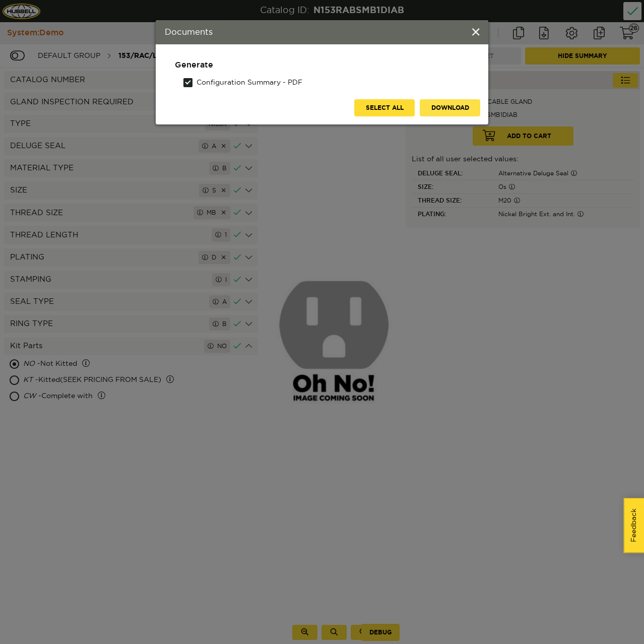 This screenshot has height=644, width=644. What do you see at coordinates (327, 65) in the screenshot?
I see `p: Generate` at bounding box center [327, 65].